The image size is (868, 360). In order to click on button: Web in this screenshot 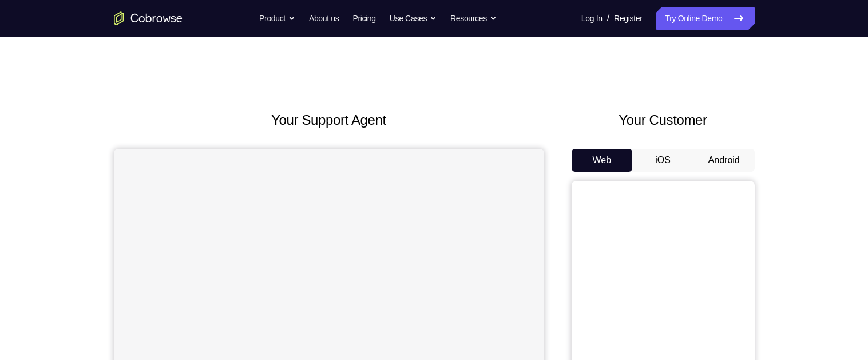, I will do `click(602, 161)`.